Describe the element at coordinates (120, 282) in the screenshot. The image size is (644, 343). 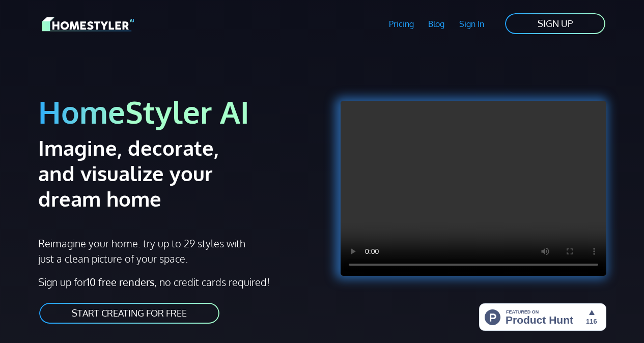
I see `strong: 10 free renders` at that location.